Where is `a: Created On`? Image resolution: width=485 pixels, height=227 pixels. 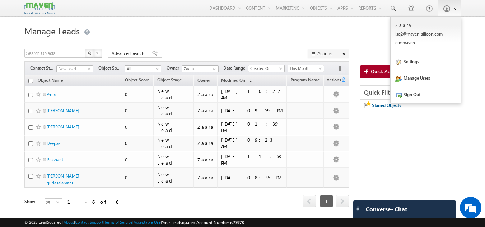
a: Created On is located at coordinates (267, 69).